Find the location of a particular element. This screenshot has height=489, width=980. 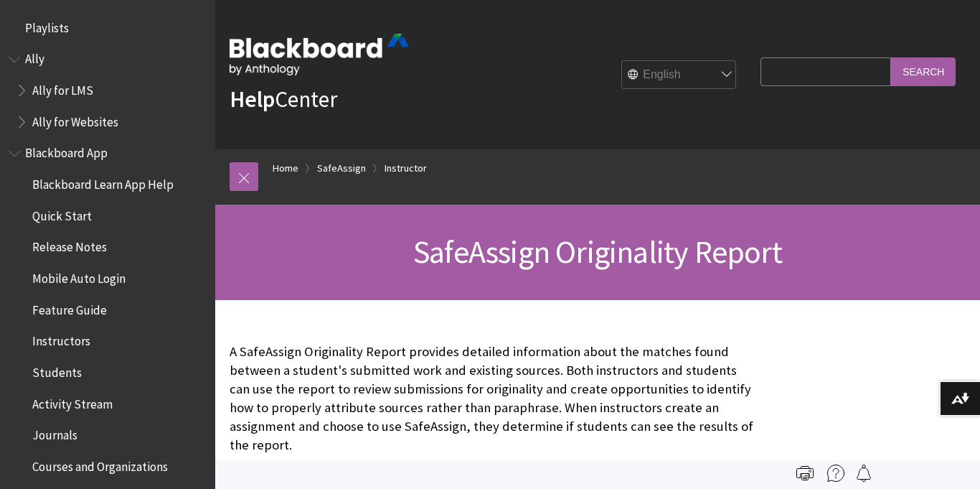

span: Ally for Websites is located at coordinates (75, 119).